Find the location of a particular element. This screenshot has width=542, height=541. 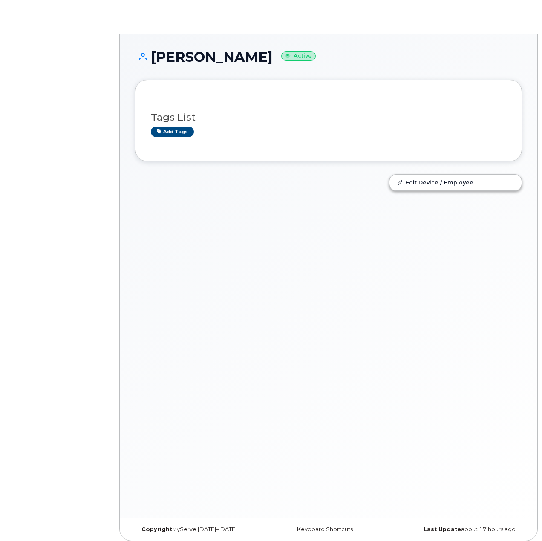

a: Add tags is located at coordinates (172, 132).